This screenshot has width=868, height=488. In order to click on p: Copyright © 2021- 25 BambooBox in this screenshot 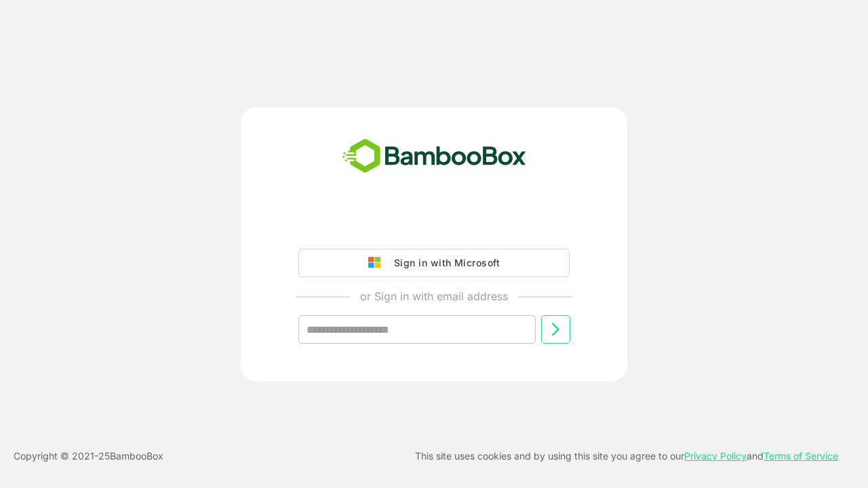, I will do `click(88, 456)`.